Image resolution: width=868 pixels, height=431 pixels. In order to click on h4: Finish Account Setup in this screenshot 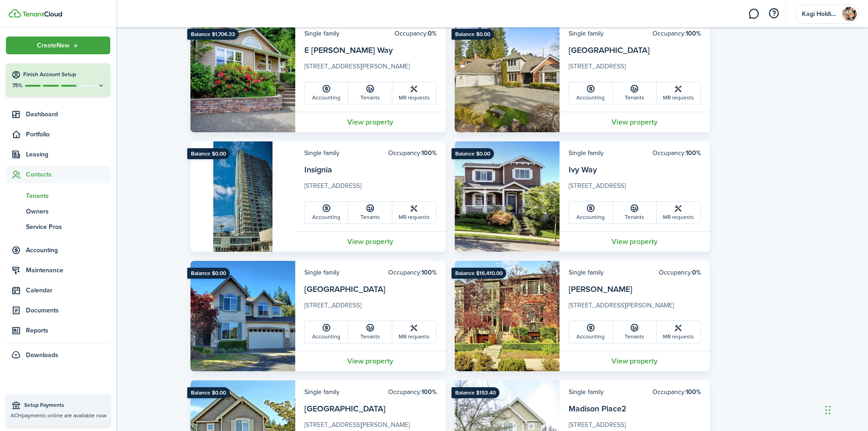, I will do `click(64, 74)`.